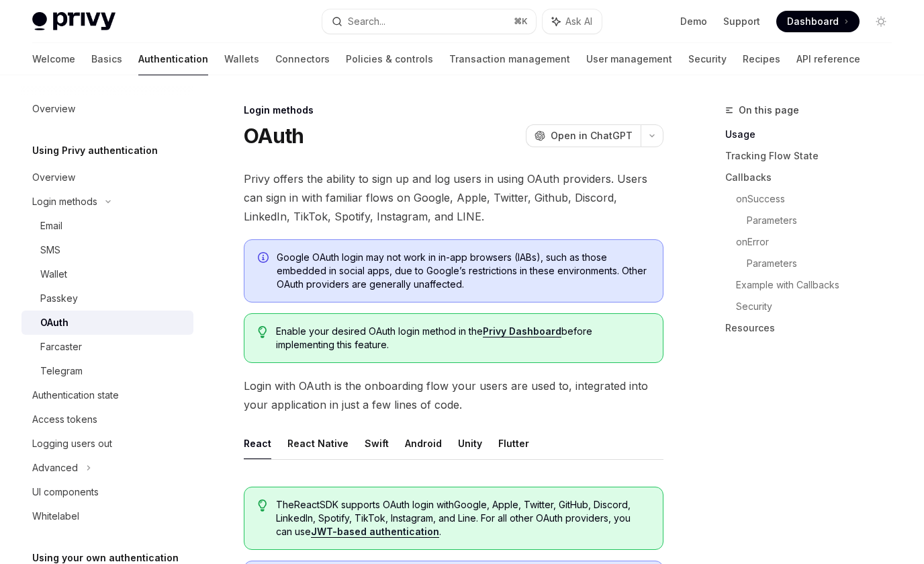  What do you see at coordinates (694, 21) in the screenshot?
I see `a: Demo` at bounding box center [694, 21].